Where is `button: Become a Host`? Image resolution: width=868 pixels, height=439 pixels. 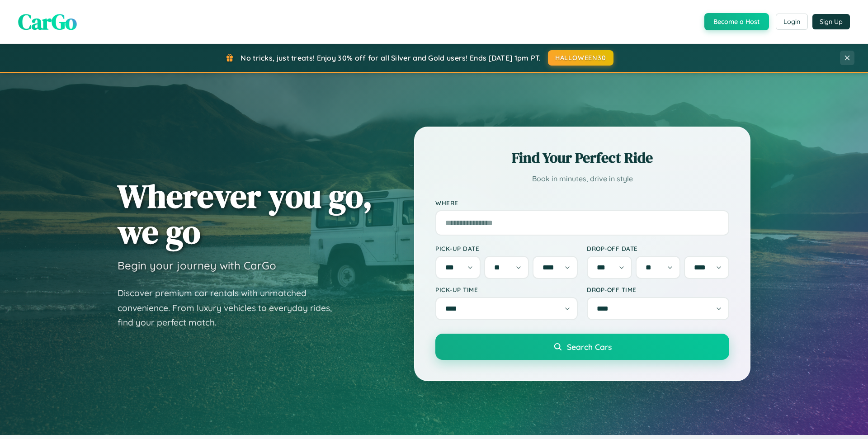
button: Become a Host is located at coordinates (736, 22).